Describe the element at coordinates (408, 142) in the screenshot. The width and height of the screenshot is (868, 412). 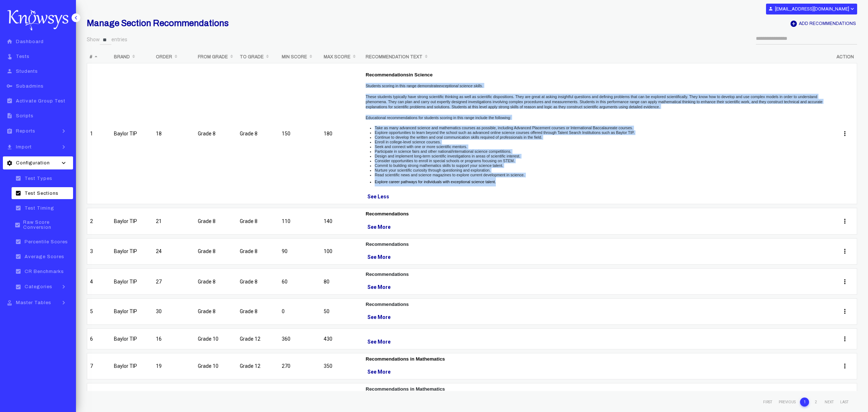
I see `span: Enroll in college-level science courses.` at that location.